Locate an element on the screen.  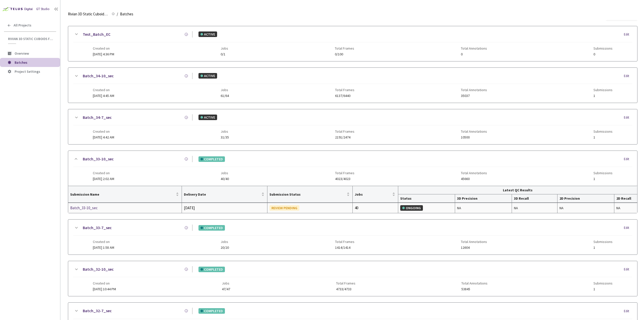
span: 40/40 is located at coordinates (225, 179).